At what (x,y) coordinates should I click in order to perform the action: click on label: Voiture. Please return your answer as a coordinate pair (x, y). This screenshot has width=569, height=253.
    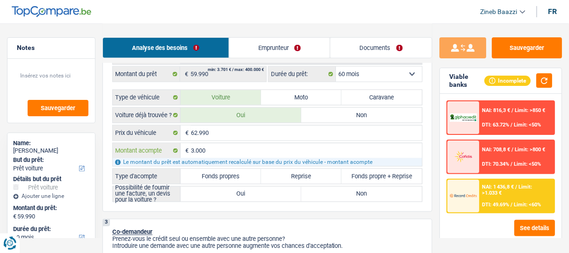
    Looking at the image, I should click on (221, 98).